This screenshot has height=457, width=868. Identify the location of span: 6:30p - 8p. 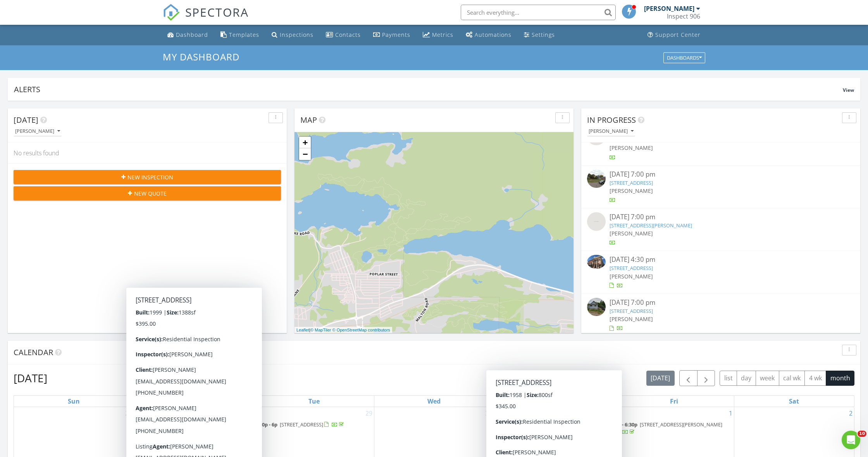
(146, 442).